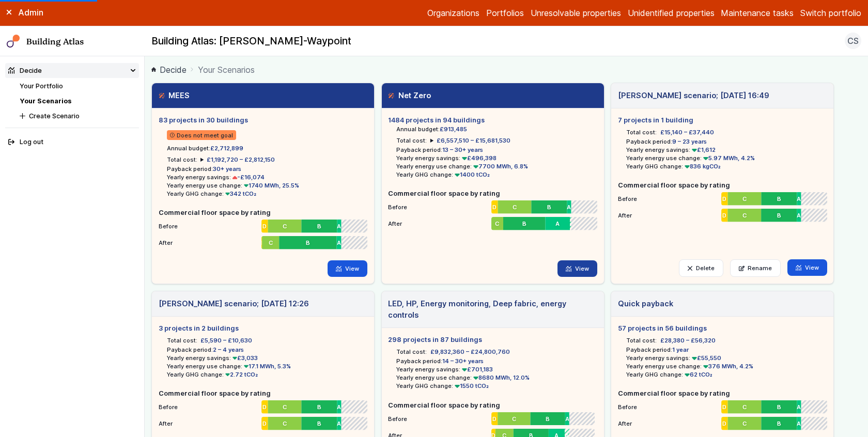  I want to click on h5: 1484 projects in 94 buildings, so click(492, 120).